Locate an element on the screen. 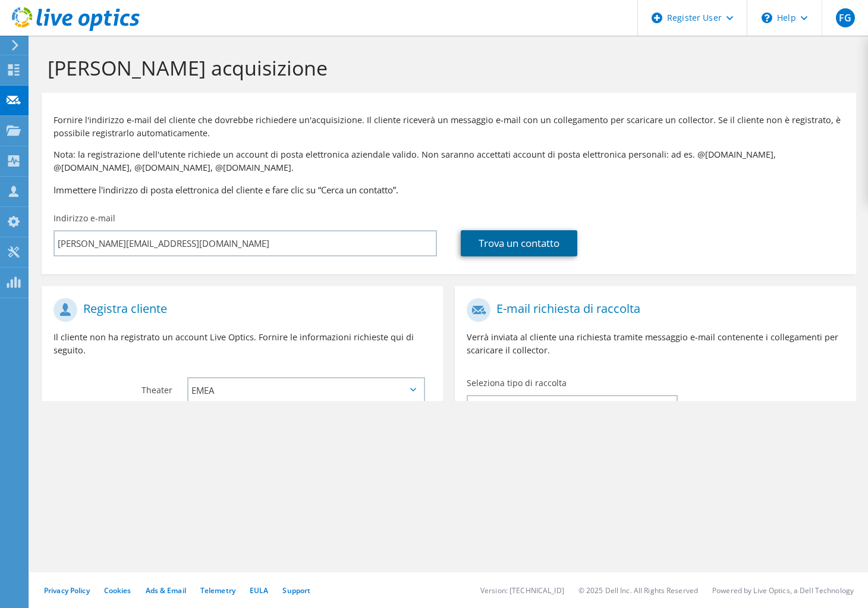  a: Cookies is located at coordinates (118, 590).